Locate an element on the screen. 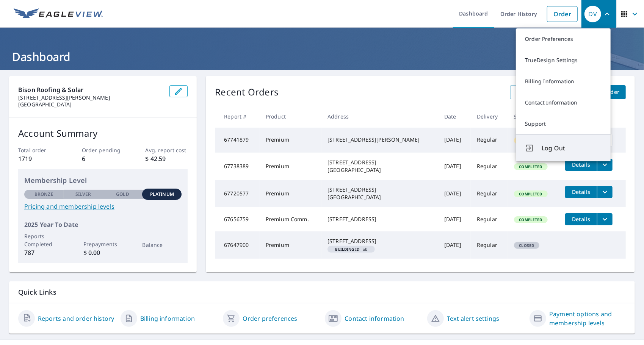  th: Product is located at coordinates (290, 116).